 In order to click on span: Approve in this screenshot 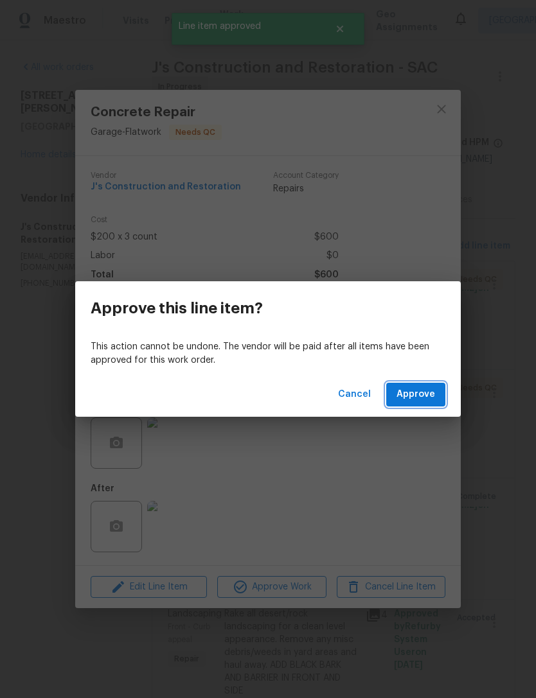, I will do `click(415, 394)`.